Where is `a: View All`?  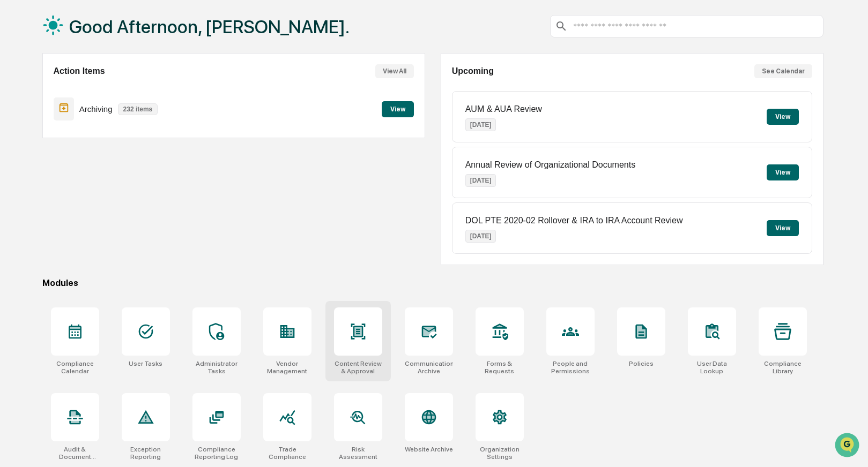
a: View All is located at coordinates (394, 71).